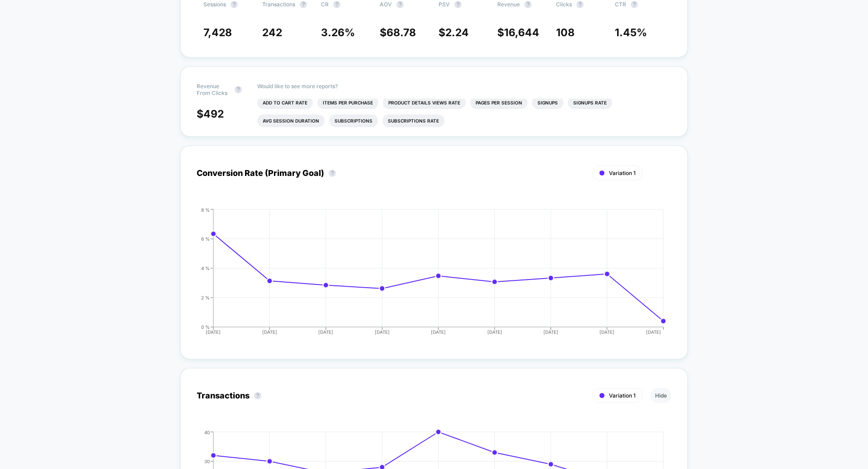 The height and width of the screenshot is (469, 868). I want to click on span: 7,428, so click(218, 33).